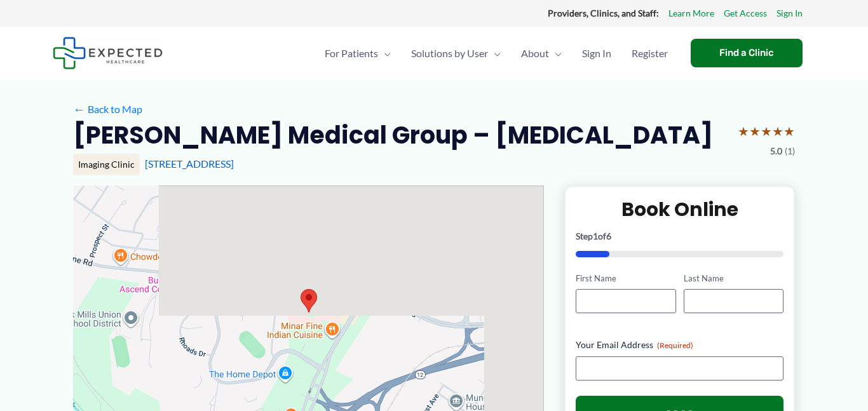 The image size is (868, 411). What do you see at coordinates (733, 278) in the screenshot?
I see `label: Last Name` at bounding box center [733, 278].